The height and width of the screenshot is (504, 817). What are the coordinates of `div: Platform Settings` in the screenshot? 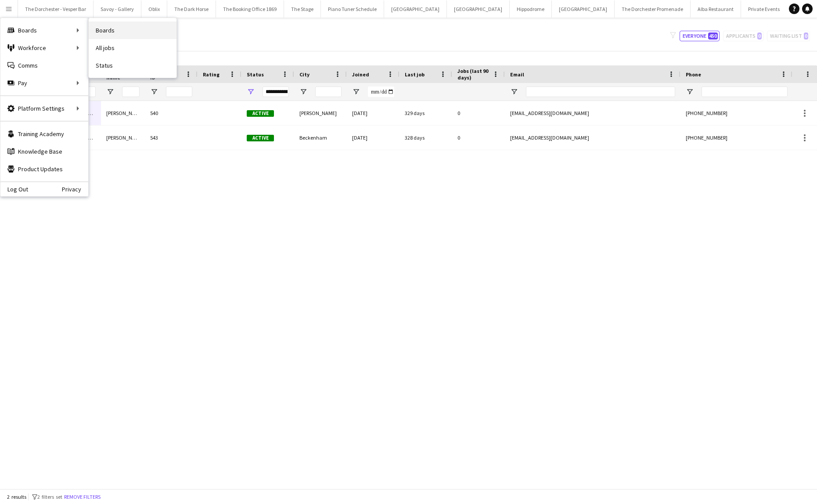 It's located at (44, 109).